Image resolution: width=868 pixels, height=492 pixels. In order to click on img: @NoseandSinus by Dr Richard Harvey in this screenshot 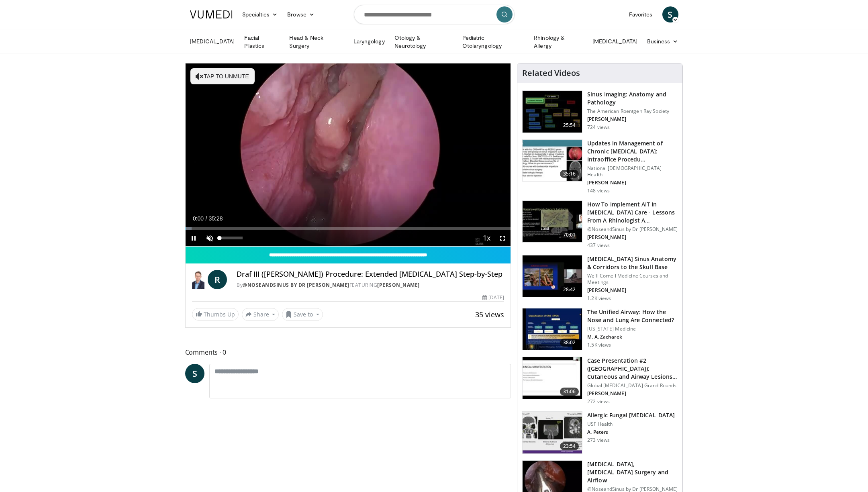, I will do `click(199, 279)`.